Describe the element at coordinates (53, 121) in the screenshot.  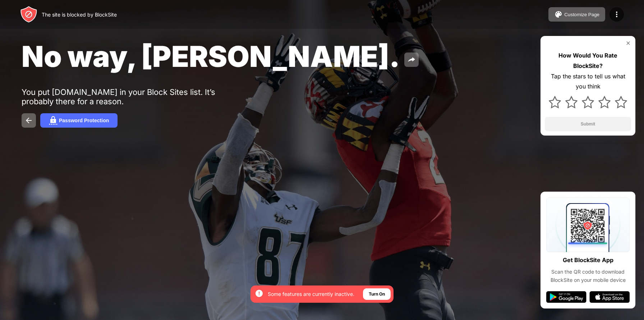
I see `img: password.svg` at that location.